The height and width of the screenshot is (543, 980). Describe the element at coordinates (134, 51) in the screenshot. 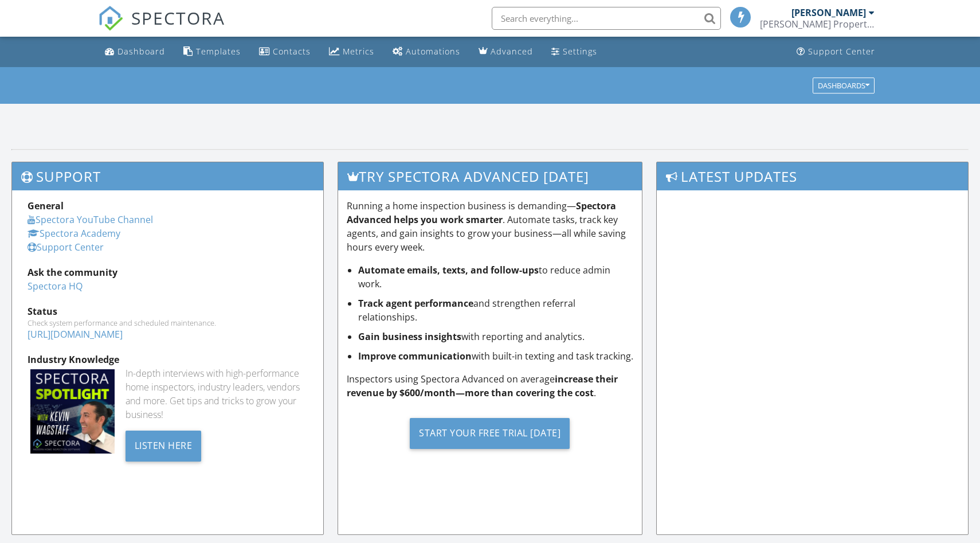

I see `a: Dashboard` at that location.